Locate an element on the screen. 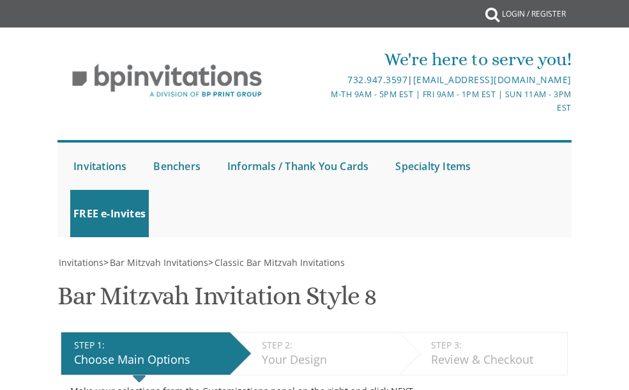 Image resolution: width=629 pixels, height=390 pixels. a: Benchers is located at coordinates (177, 166).